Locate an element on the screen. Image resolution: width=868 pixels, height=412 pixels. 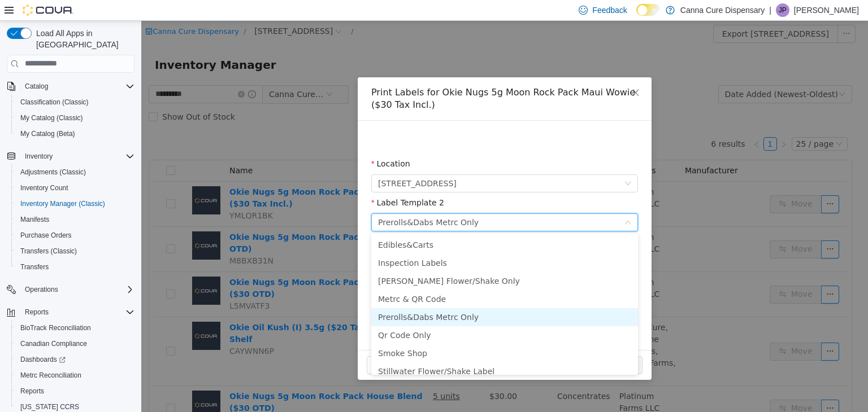
button: Adjustments (Classic) is located at coordinates (75, 172).